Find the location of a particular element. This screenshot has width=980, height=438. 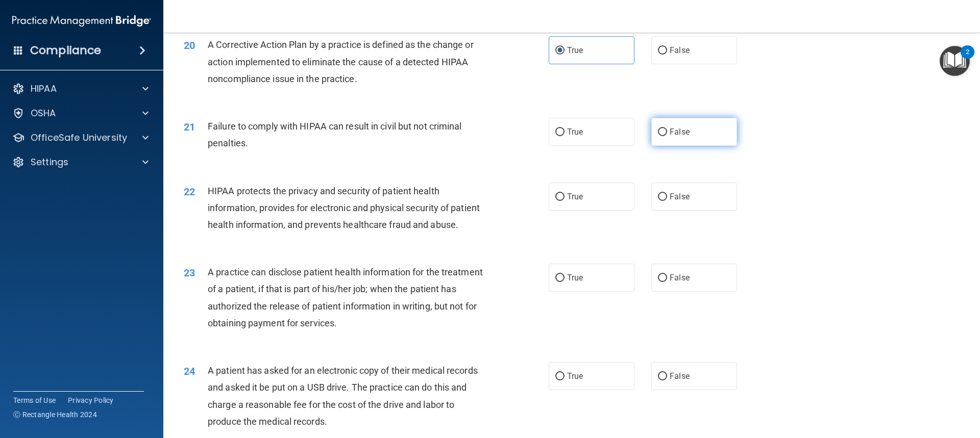

p: OSHA is located at coordinates (43, 113).